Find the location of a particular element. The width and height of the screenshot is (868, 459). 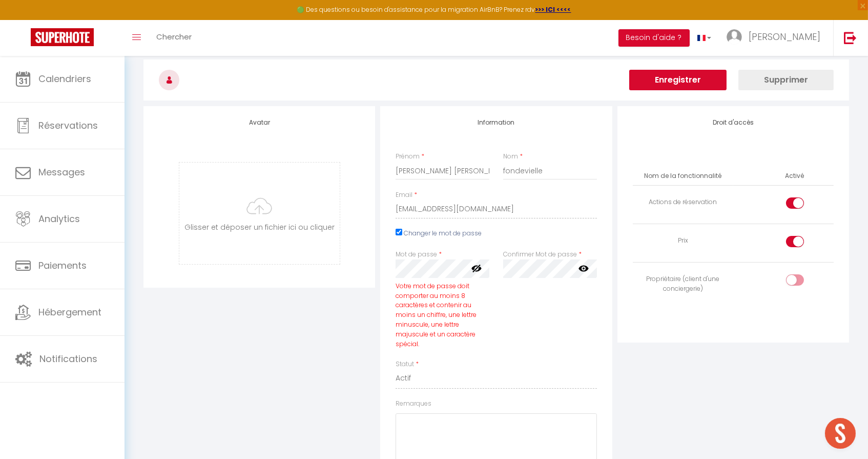

span: Messages is located at coordinates (61, 172).